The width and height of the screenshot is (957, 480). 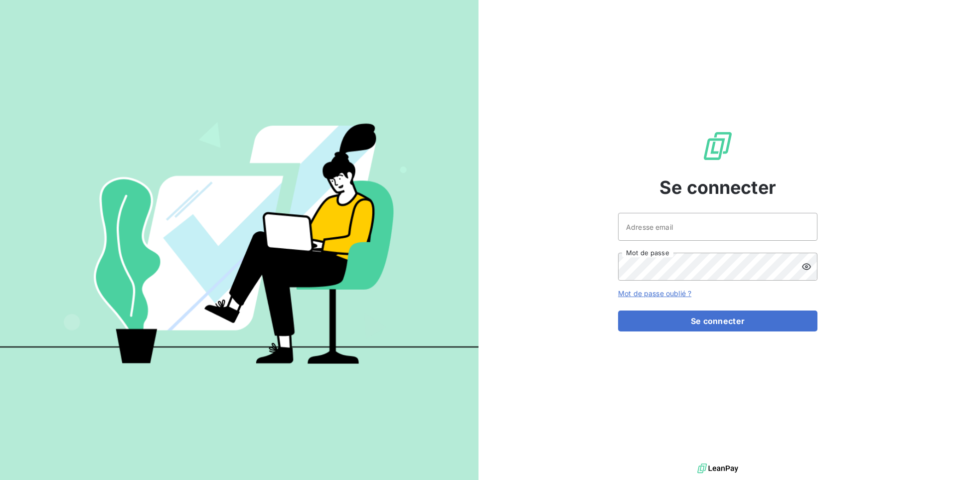 I want to click on button: Se connecter, so click(x=717, y=321).